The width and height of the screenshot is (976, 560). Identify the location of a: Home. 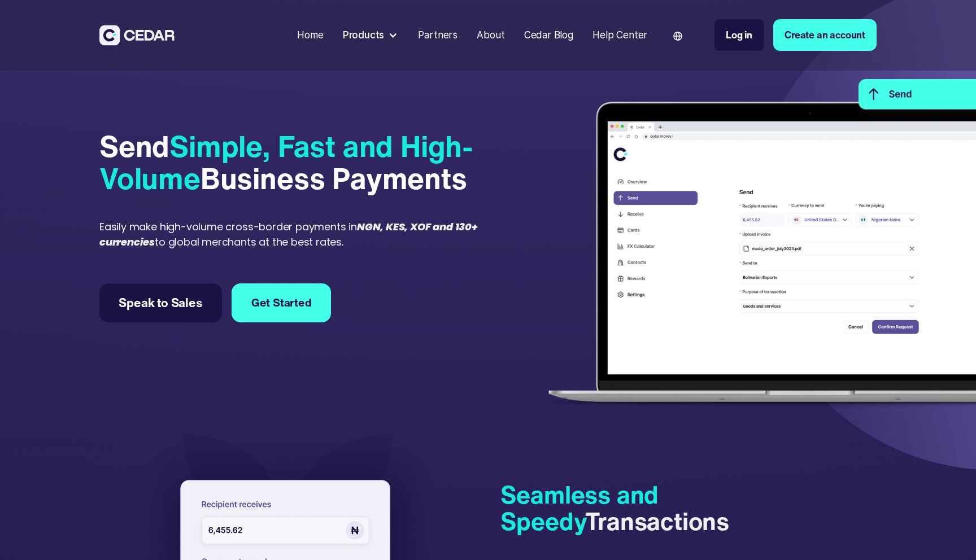
(310, 35).